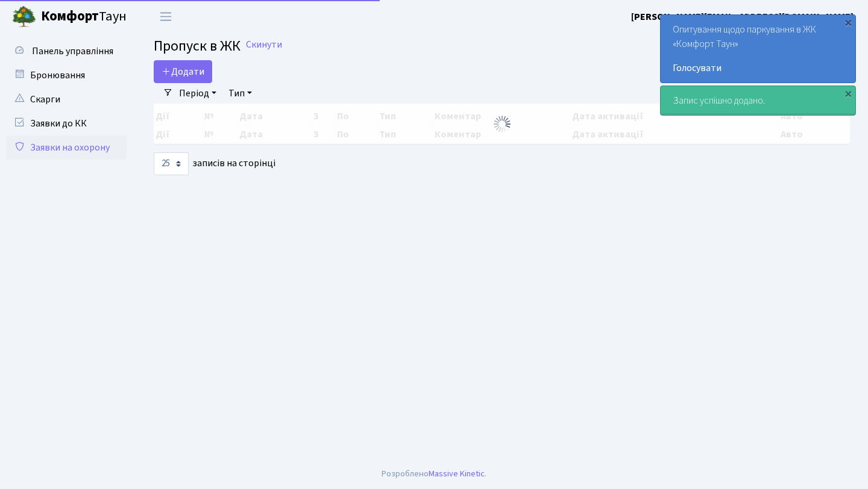 Image resolution: width=868 pixels, height=489 pixels. I want to click on div: Запис успішно додано., so click(758, 101).